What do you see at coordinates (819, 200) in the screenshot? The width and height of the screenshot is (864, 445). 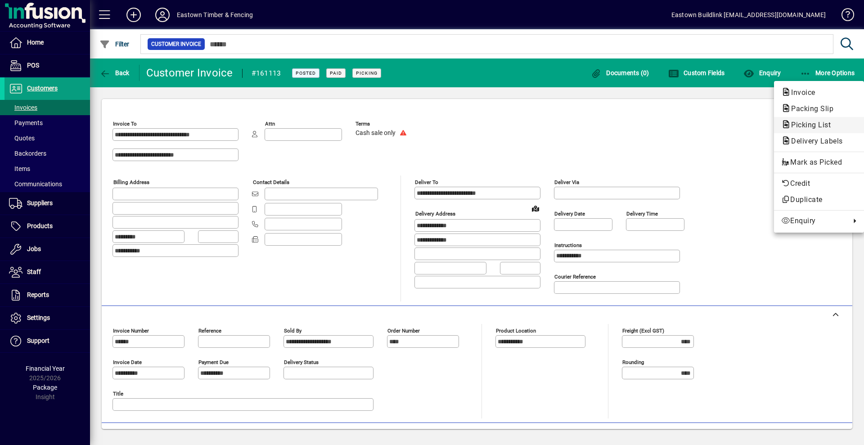 I see `span: Duplicate` at bounding box center [819, 200].